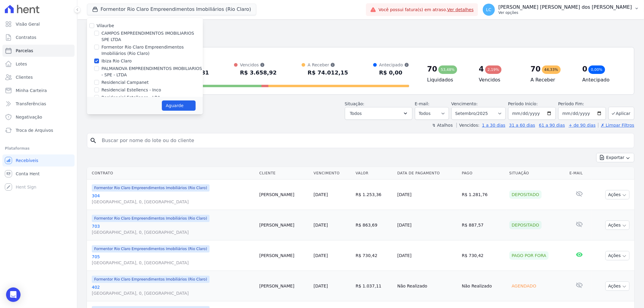 The width and height of the screenshot is (644, 308). Describe the element at coordinates (378, 113) in the screenshot. I see `button: Todos` at that location.